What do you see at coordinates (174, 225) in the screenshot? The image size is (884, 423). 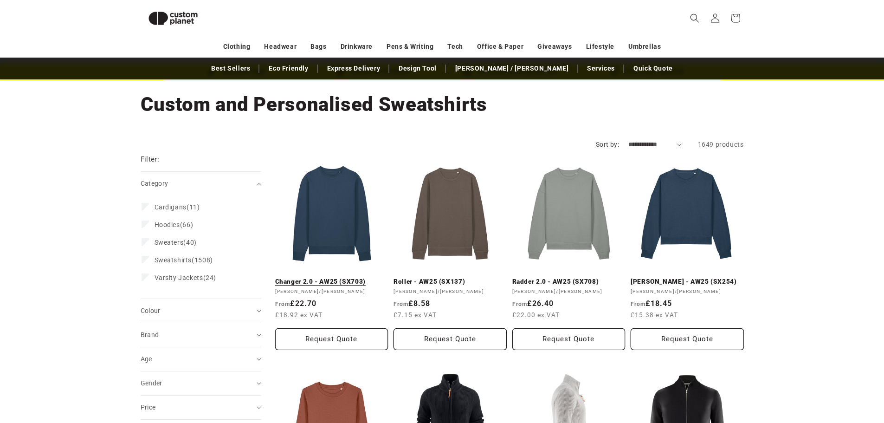 I see `span: (66)` at bounding box center [174, 225].